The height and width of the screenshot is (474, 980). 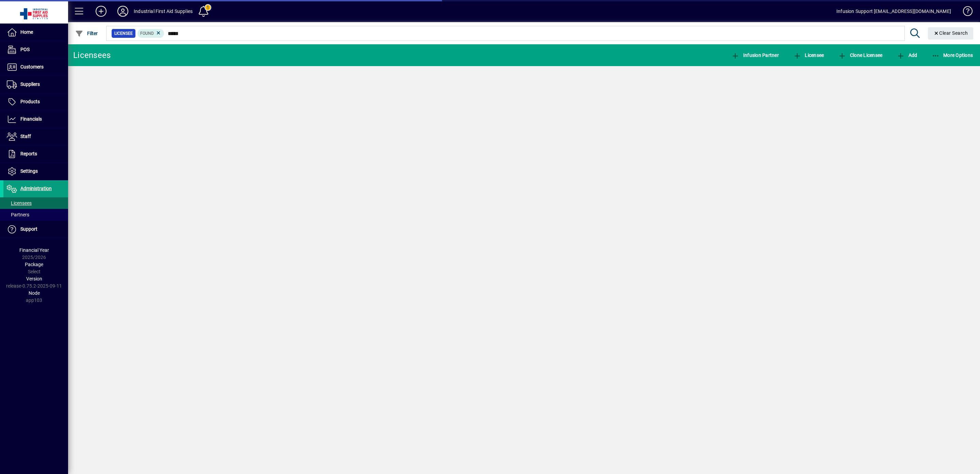 I want to click on span: Node, so click(x=34, y=293).